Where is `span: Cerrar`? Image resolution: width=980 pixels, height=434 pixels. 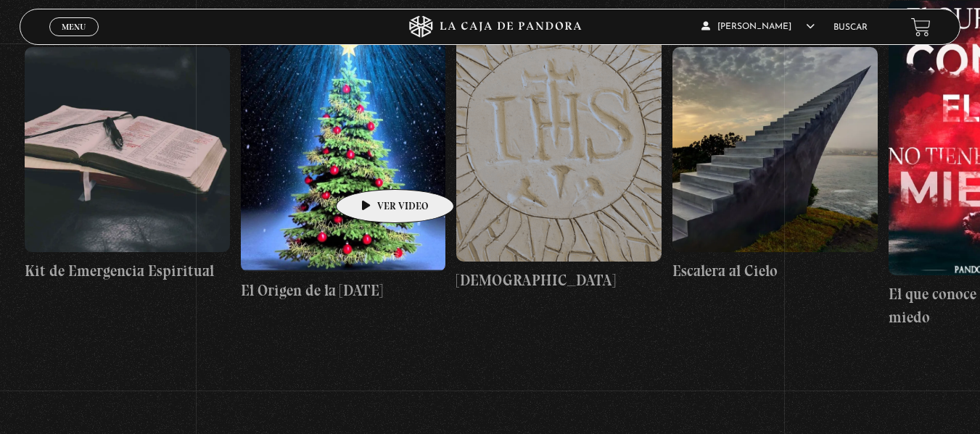 span: Cerrar is located at coordinates (73, 40).